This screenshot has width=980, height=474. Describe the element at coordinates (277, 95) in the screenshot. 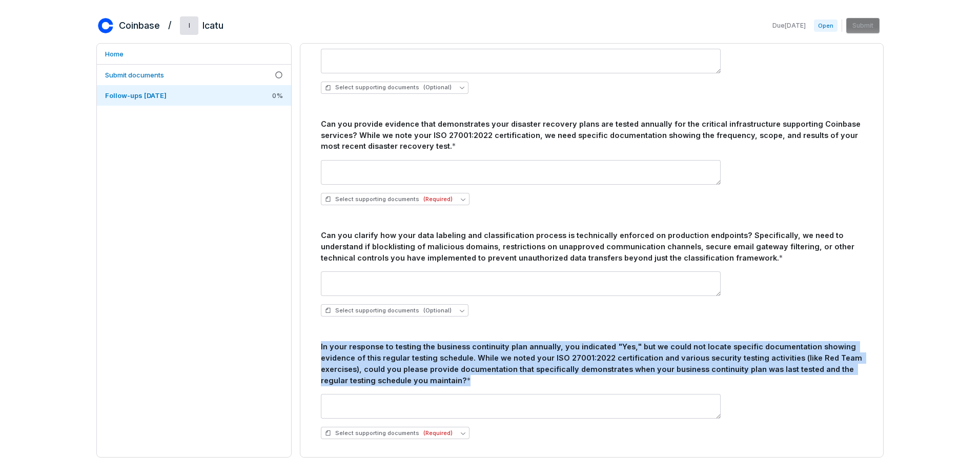

I see `span: 0 %` at that location.